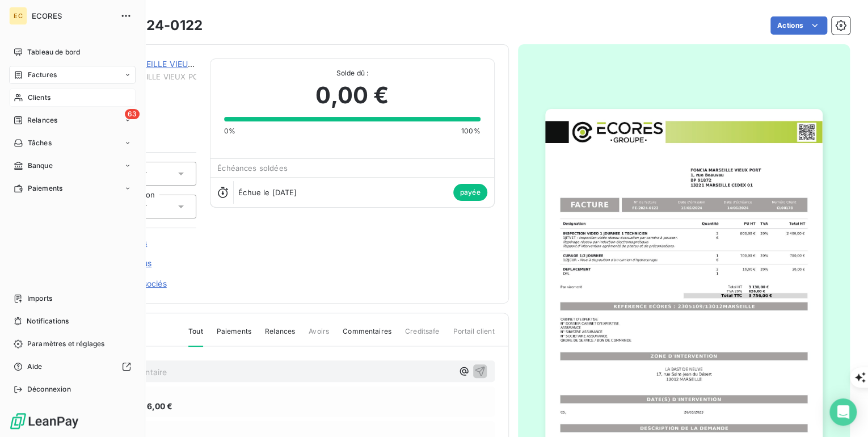  What do you see at coordinates (132, 114) in the screenshot?
I see `span: 63` at bounding box center [132, 114].